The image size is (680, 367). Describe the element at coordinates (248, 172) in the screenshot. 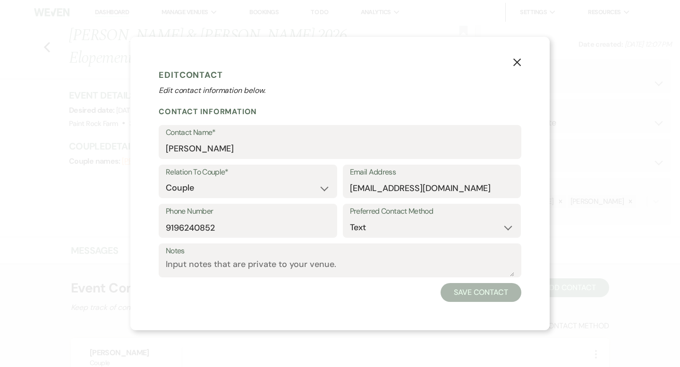

I see `label: Relation To Couple*` at that location.